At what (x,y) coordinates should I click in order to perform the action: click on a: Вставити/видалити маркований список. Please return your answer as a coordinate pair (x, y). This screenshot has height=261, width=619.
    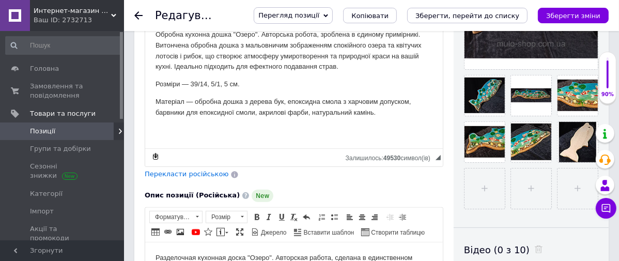
    Looking at the image, I should click on (334, 217).